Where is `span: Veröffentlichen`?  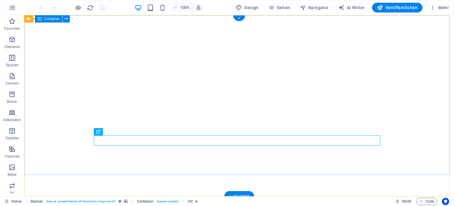 span: Veröffentlichen is located at coordinates (397, 8).